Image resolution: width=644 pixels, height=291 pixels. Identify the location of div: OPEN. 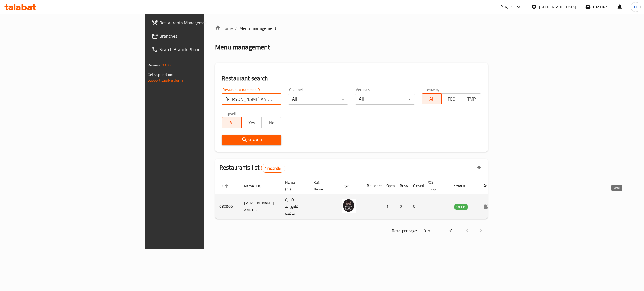
(461, 207).